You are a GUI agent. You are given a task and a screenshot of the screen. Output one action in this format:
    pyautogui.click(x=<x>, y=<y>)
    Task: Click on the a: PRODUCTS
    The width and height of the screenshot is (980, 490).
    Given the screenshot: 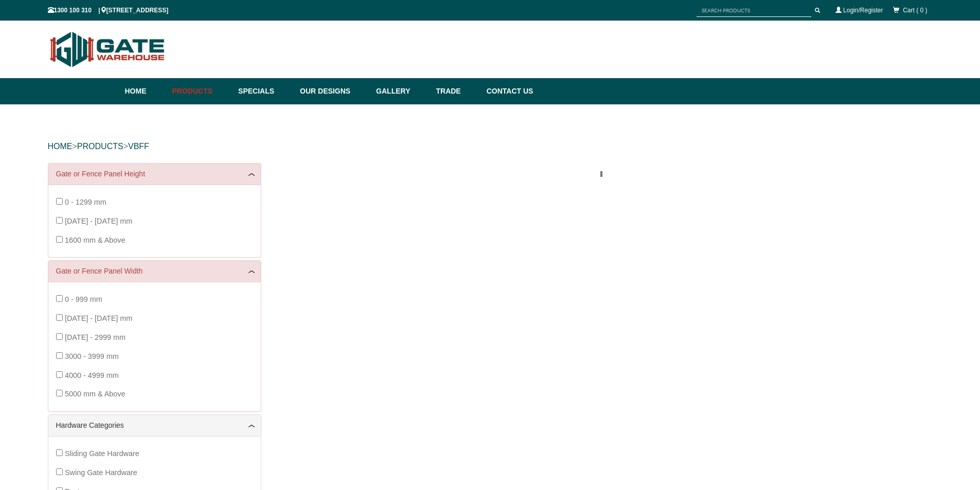 What is the action you would take?
    pyautogui.click(x=100, y=146)
    